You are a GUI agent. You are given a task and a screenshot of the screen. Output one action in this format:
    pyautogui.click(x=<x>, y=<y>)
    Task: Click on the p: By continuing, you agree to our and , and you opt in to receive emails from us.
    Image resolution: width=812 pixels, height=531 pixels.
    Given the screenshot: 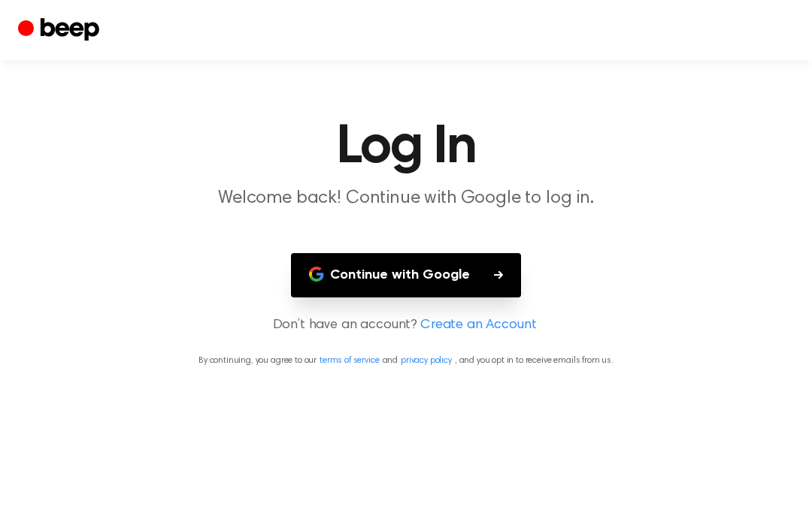 What is the action you would take?
    pyautogui.click(x=406, y=361)
    